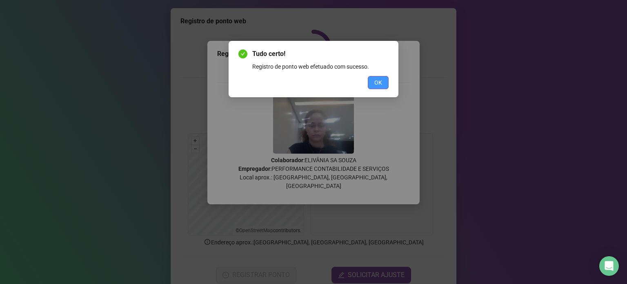 The image size is (627, 284). What do you see at coordinates (243, 54) in the screenshot?
I see `span: check-circle` at bounding box center [243, 54].